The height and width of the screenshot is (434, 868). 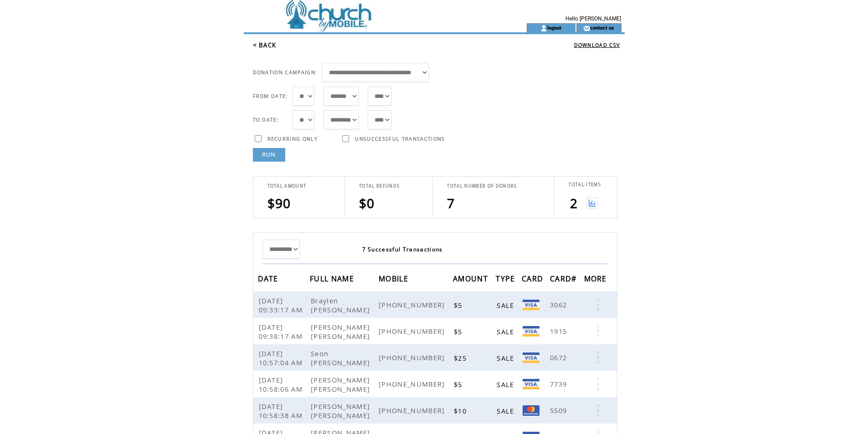 I want to click on span: FROM DATE:, so click(x=270, y=96).